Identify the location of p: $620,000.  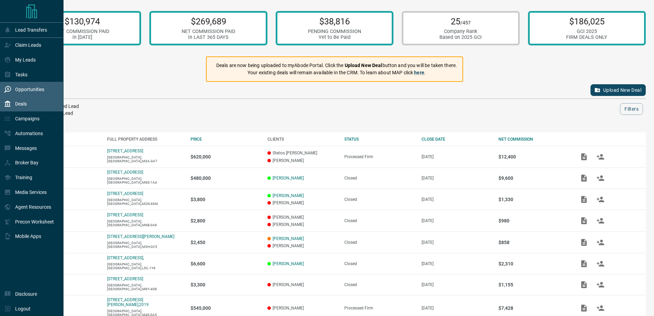
(226, 157).